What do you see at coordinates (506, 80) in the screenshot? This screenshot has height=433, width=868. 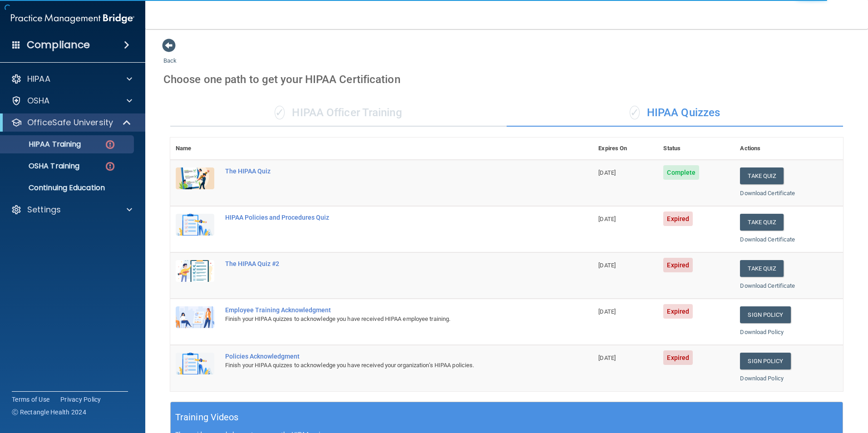 I see `div: Choose one path to get your HIPAA Certification` at bounding box center [506, 80].